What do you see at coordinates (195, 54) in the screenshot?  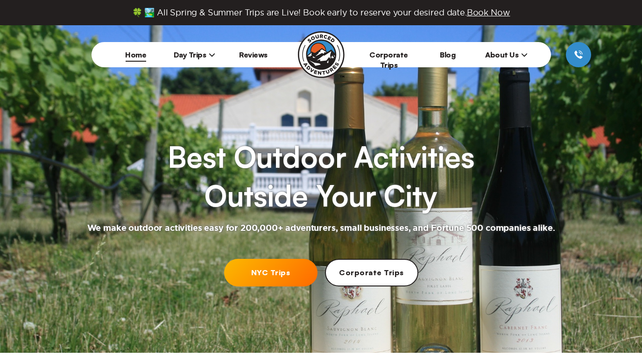 I see `span: Day Trips` at bounding box center [195, 54].